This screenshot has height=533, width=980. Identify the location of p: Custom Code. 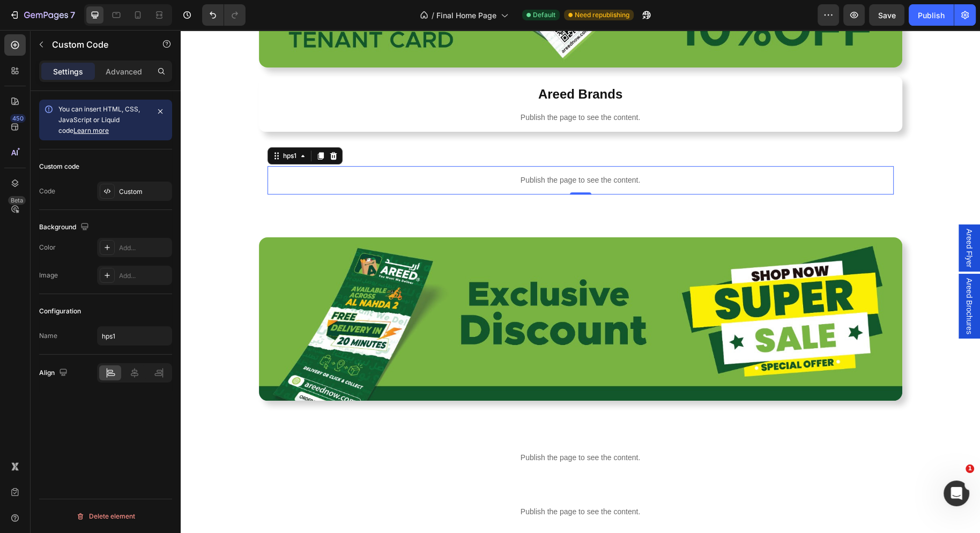
(98, 45).